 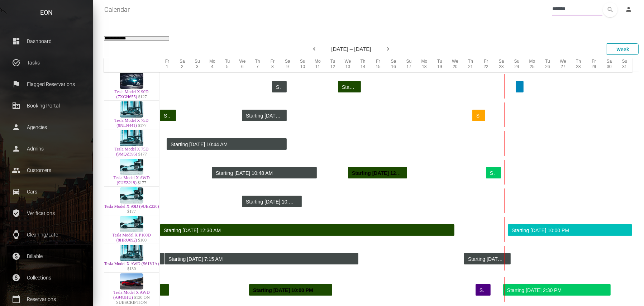 What do you see at coordinates (132, 264) in the screenshot?
I see `a: Tesla Model X AWD (S61VJA)` at bounding box center [132, 264].